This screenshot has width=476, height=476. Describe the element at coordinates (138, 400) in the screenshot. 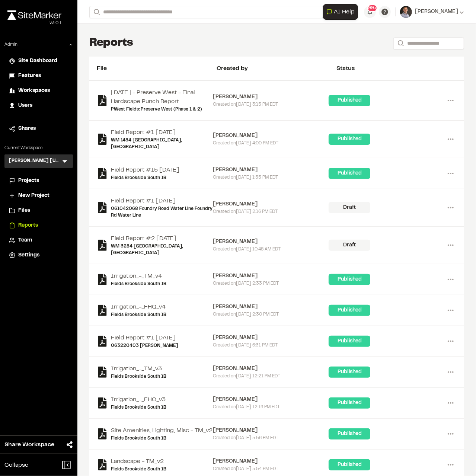

I see `a: Irrigation_-_FHQ_v3` at that location.